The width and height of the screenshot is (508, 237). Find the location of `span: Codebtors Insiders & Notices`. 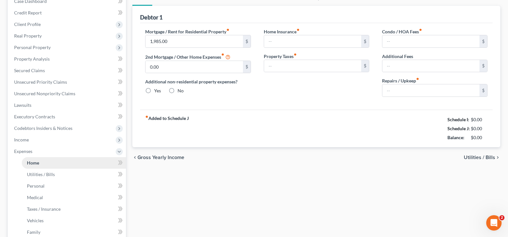

span: Codebtors Insiders & Notices is located at coordinates (43, 128).